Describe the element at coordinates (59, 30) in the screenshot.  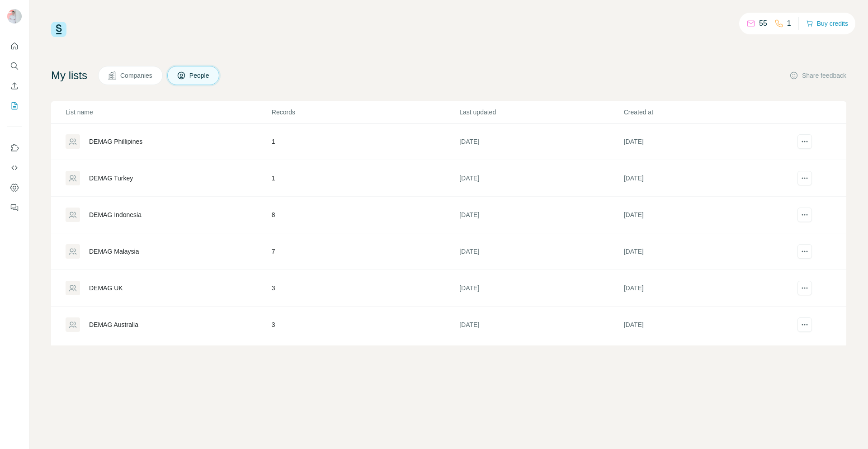
I see `img: Surfe Logo` at that location.